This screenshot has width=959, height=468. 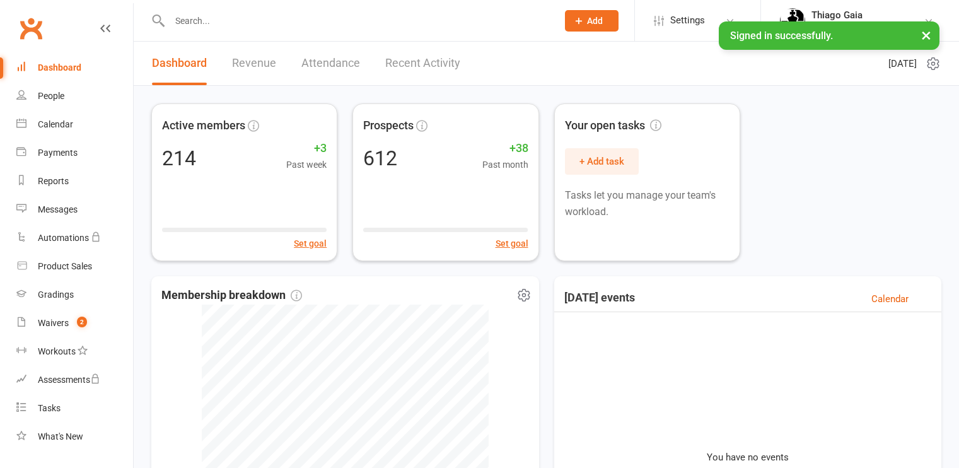 What do you see at coordinates (782, 35) in the screenshot?
I see `span: Signed in successfully.` at bounding box center [782, 35].